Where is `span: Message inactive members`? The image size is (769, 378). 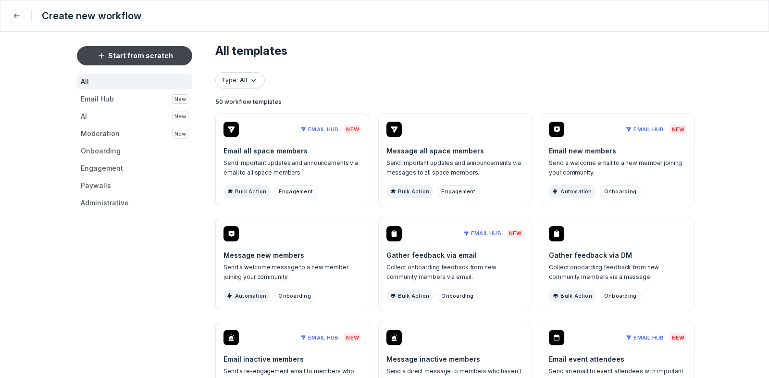 span: Message inactive members is located at coordinates (433, 359).